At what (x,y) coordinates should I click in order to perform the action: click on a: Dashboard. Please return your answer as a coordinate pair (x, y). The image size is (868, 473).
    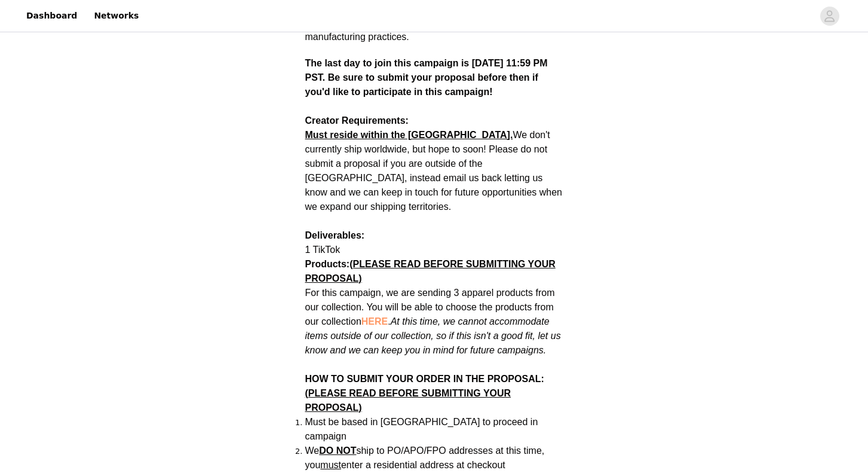
    Looking at the image, I should click on (51, 16).